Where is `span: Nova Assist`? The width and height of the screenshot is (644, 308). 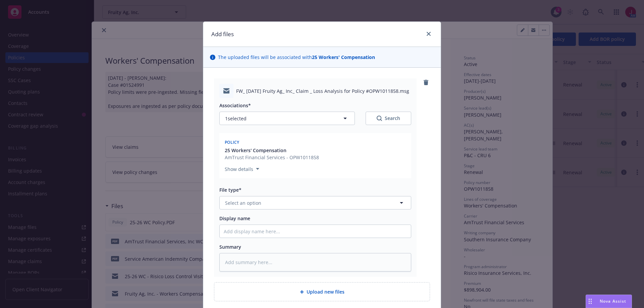
span: Nova Assist is located at coordinates (613, 301).